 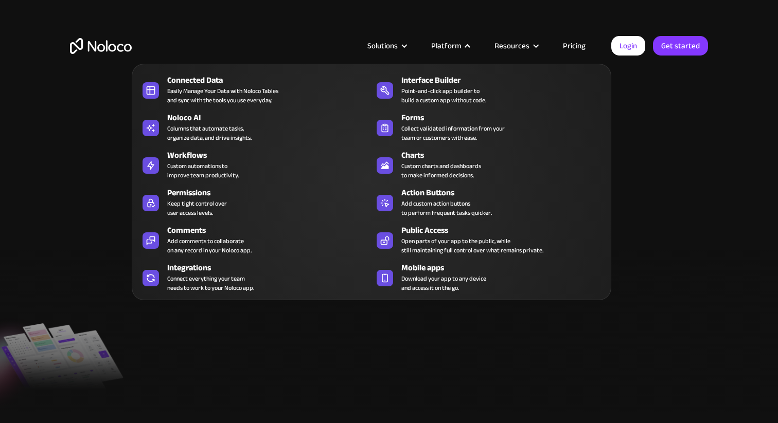 I want to click on div: Add comments to collaborate on any record in your Noloco app., so click(x=209, y=246).